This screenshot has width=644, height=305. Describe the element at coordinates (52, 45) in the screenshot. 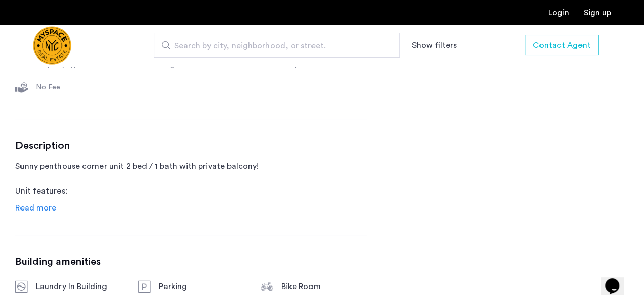

I see `img: logo` at that location.